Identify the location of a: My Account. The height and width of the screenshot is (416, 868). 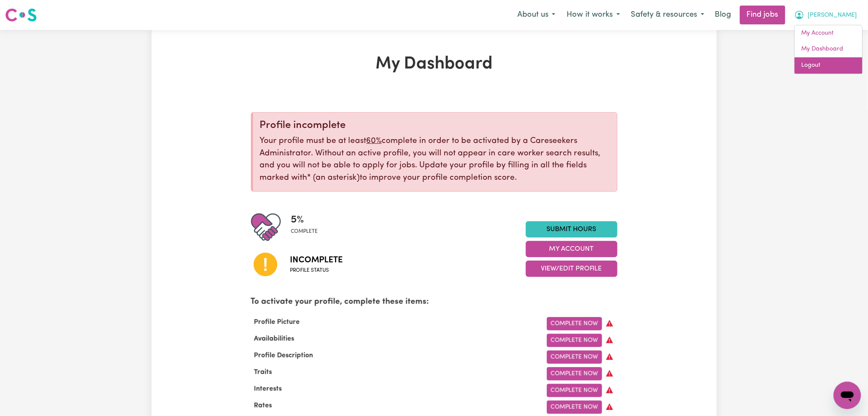
(829, 33).